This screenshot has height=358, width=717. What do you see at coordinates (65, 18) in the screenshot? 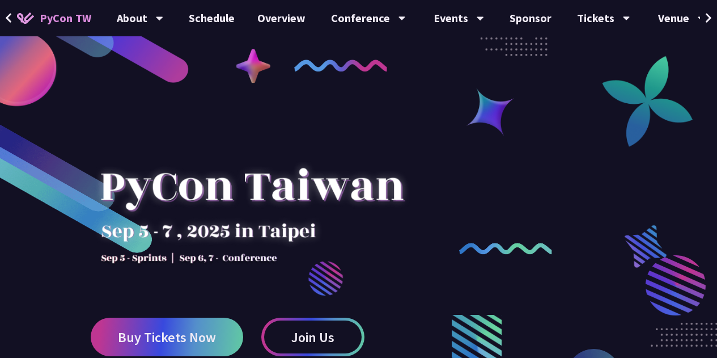
I see `span: PyCon TW` at bounding box center [65, 18].